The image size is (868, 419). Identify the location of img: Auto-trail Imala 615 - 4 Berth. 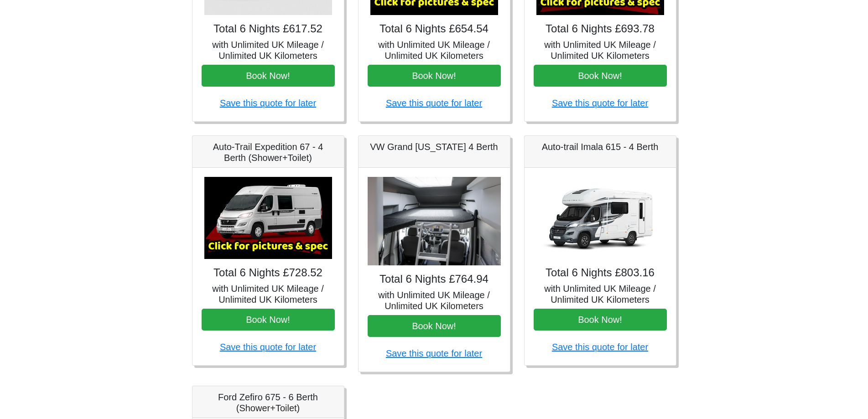
(600, 218).